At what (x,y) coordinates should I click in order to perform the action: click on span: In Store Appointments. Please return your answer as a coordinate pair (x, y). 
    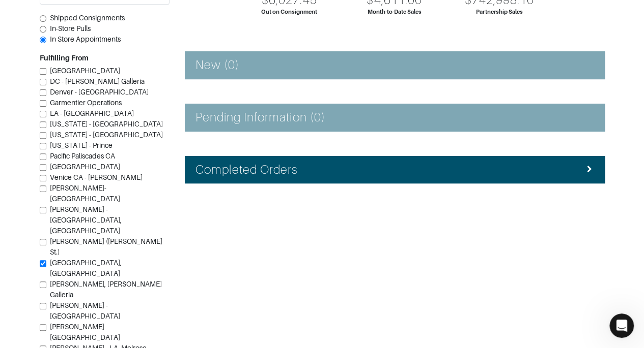
    Looking at the image, I should click on (85, 39).